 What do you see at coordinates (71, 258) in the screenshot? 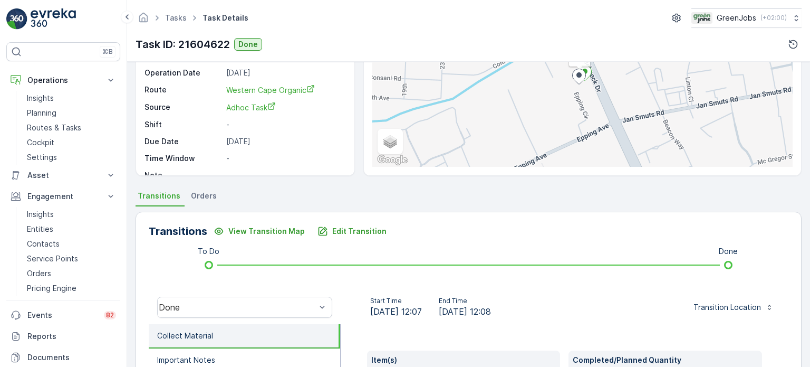
I see `a: Service Points` at bounding box center [71, 258].